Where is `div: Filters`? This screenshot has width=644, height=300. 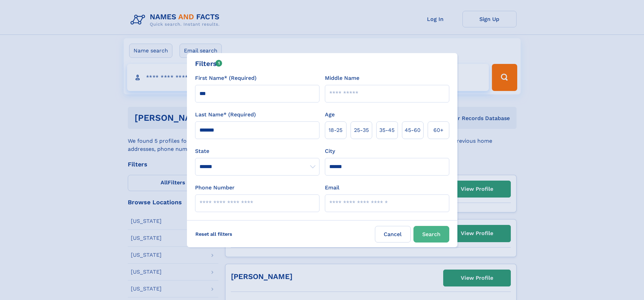 div: Filters is located at coordinates (209, 63).